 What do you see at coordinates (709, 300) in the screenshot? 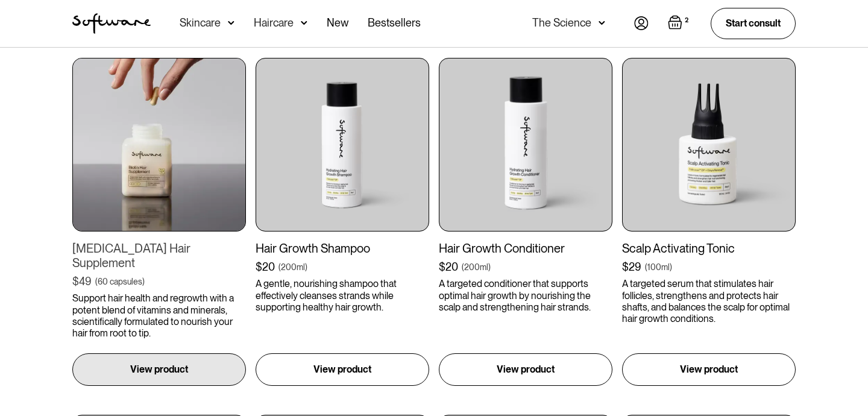
I see `p: A targeted serum that stimulates hair follicles, strengthens and protects hair shafts, and balanc...` at bounding box center [709, 300].